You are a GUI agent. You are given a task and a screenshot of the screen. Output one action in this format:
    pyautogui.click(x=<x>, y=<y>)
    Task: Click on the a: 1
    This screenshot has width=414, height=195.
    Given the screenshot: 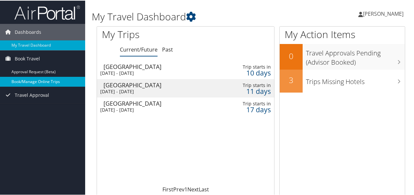 What is the action you would take?
    pyautogui.click(x=186, y=189)
    